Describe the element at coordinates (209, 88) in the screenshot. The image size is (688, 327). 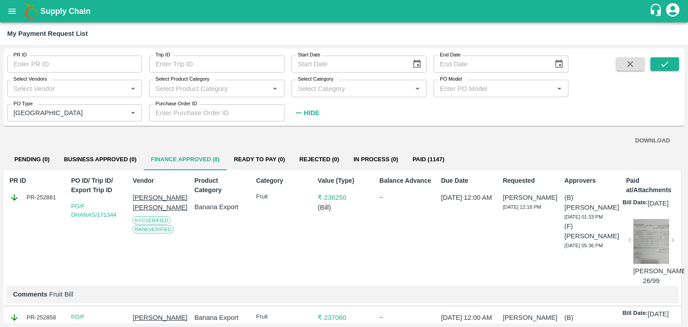
I see `input: Select Product Category` at that location.